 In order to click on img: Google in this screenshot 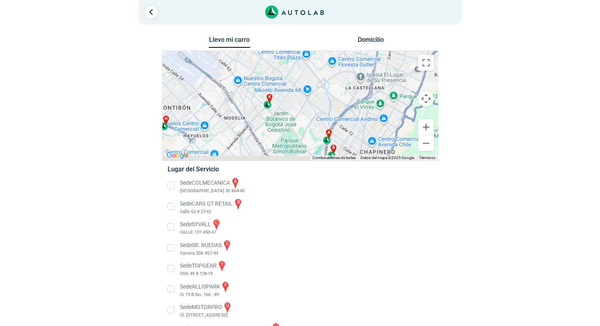, I will do `click(178, 156)`.